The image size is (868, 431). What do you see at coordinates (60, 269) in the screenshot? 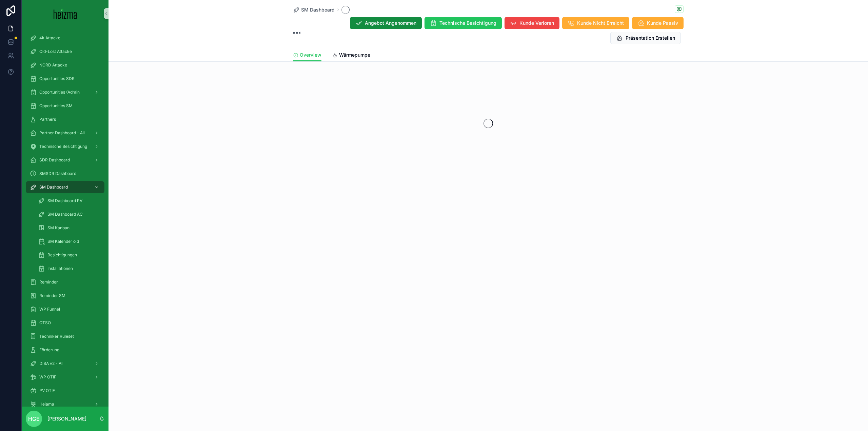
I see `span: Installationen` at bounding box center [60, 269].